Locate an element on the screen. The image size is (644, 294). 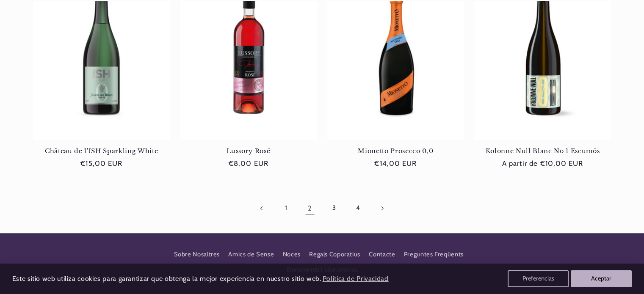
a: Pàgina 3 is located at coordinates (334, 208).